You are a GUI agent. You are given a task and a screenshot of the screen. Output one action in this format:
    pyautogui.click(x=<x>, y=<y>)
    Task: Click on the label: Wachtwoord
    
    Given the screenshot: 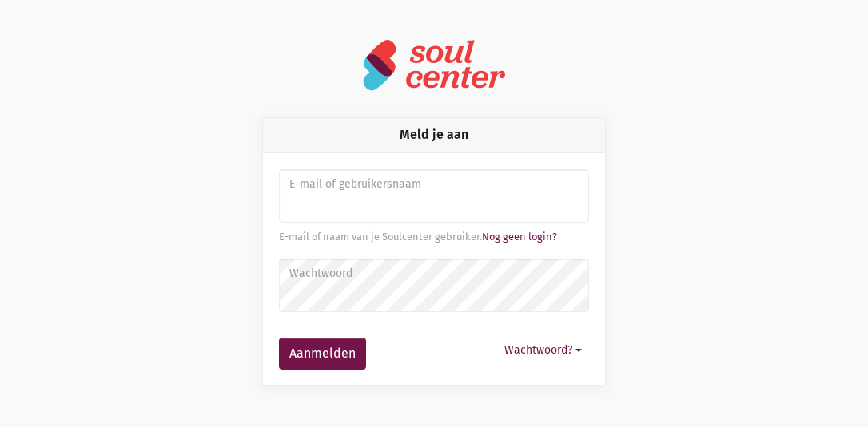 What is the action you would take?
    pyautogui.click(x=434, y=274)
    